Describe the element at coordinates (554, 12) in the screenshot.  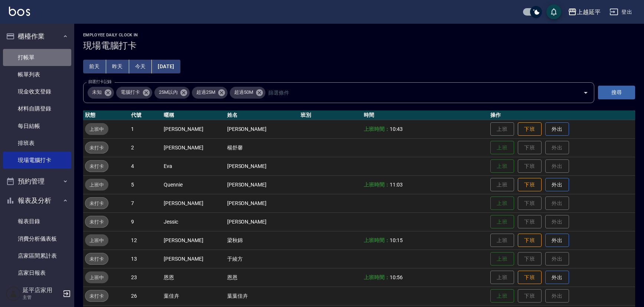
I see `button: save` at that location.